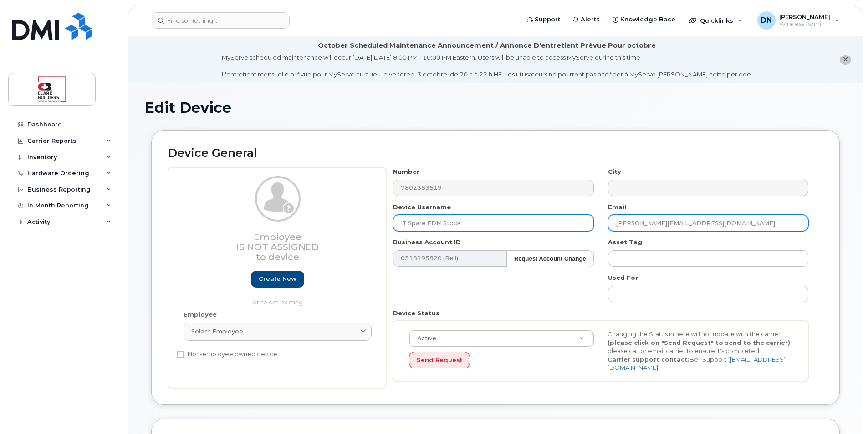  I want to click on h2: Device General, so click(496, 153).